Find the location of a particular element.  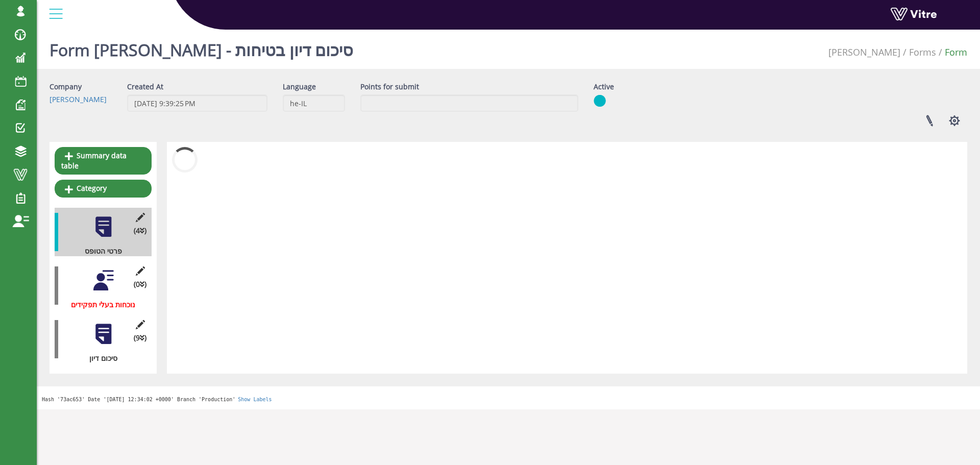

span: (4 ) is located at coordinates (139, 231).